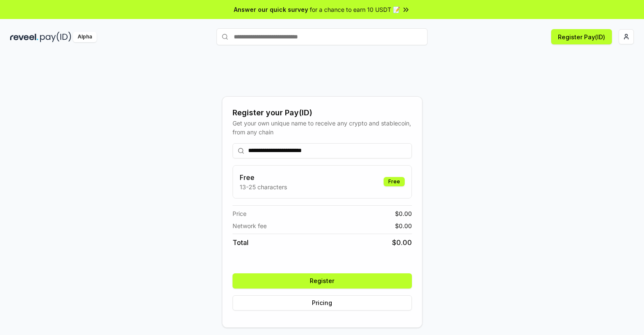 This screenshot has height=335, width=644. I want to click on span: Answer our quick survey, so click(271, 9).